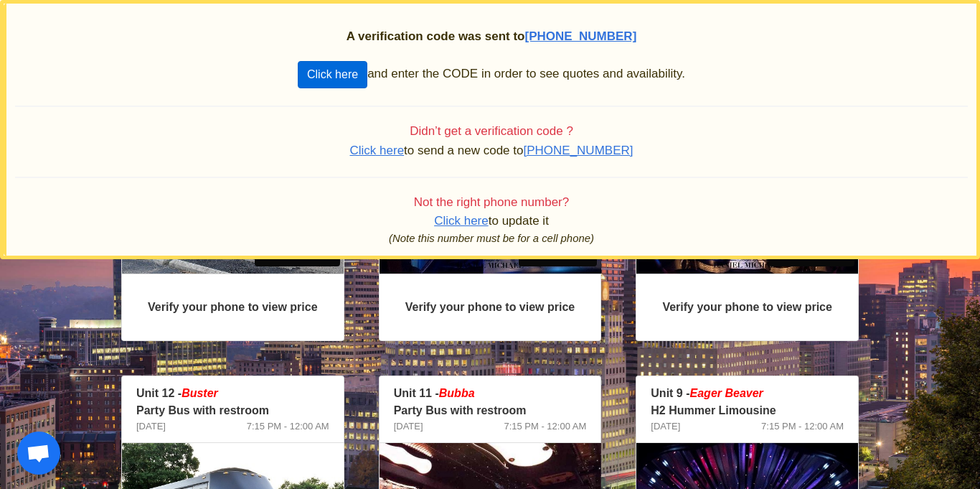 The width and height of the screenshot is (980, 489). Describe the element at coordinates (491, 221) in the screenshot. I see `p: to update it` at that location.